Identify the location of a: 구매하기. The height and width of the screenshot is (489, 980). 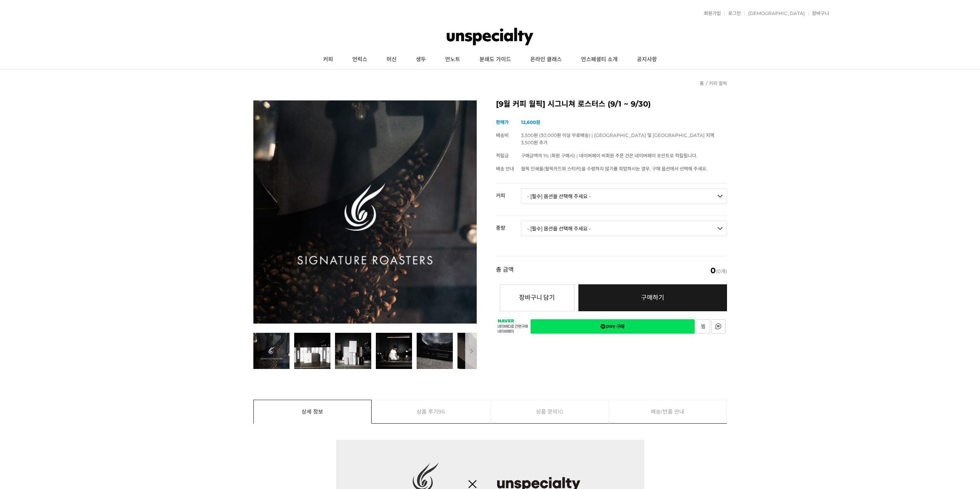
(653, 298).